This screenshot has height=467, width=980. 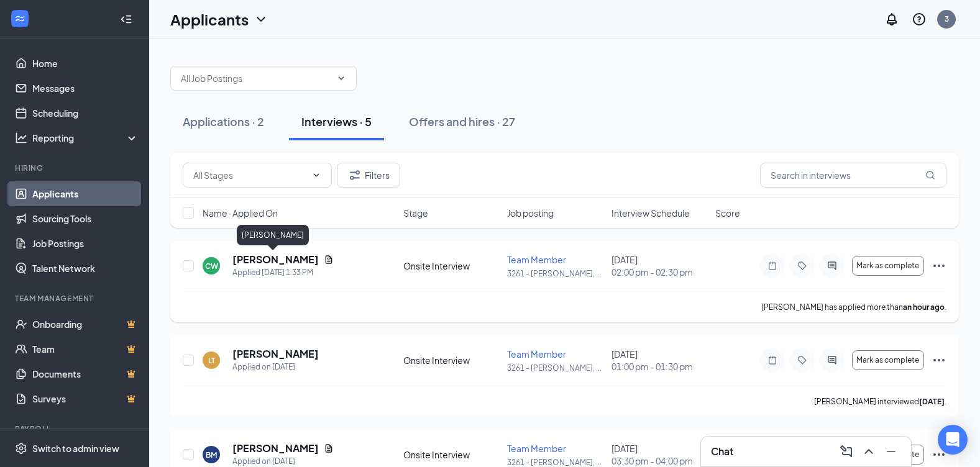 What do you see at coordinates (931, 175) in the screenshot?
I see `svg: MagnifyingGlass` at bounding box center [931, 175].